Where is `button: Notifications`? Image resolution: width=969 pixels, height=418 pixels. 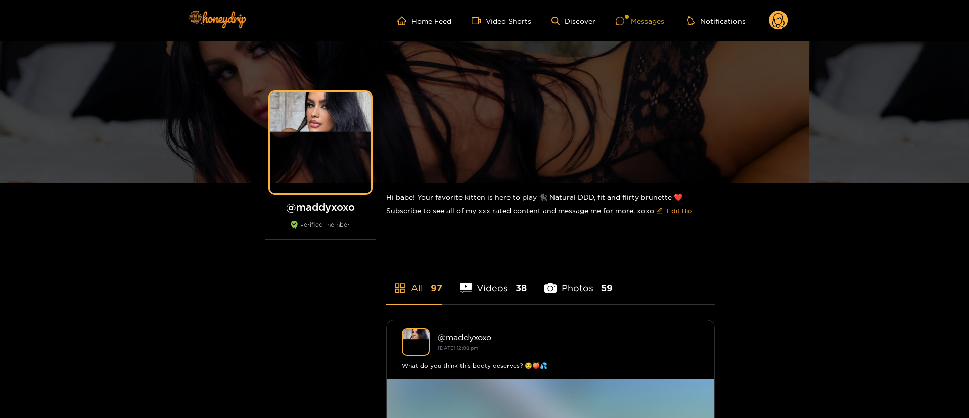
button: Notifications is located at coordinates (716, 21).